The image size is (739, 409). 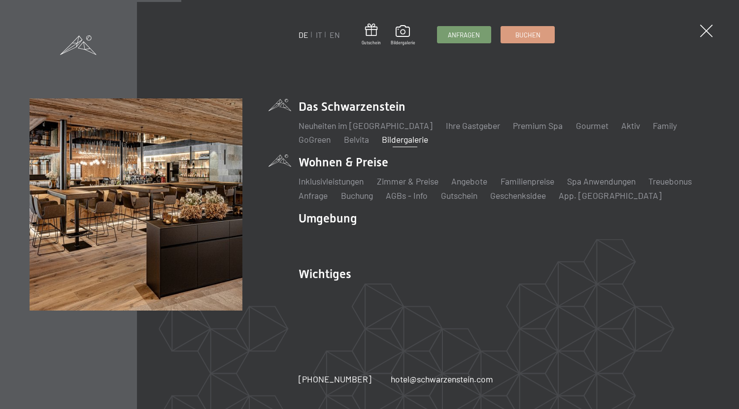 What do you see at coordinates (527, 181) in the screenshot?
I see `a: Familienpreise` at bounding box center [527, 181].